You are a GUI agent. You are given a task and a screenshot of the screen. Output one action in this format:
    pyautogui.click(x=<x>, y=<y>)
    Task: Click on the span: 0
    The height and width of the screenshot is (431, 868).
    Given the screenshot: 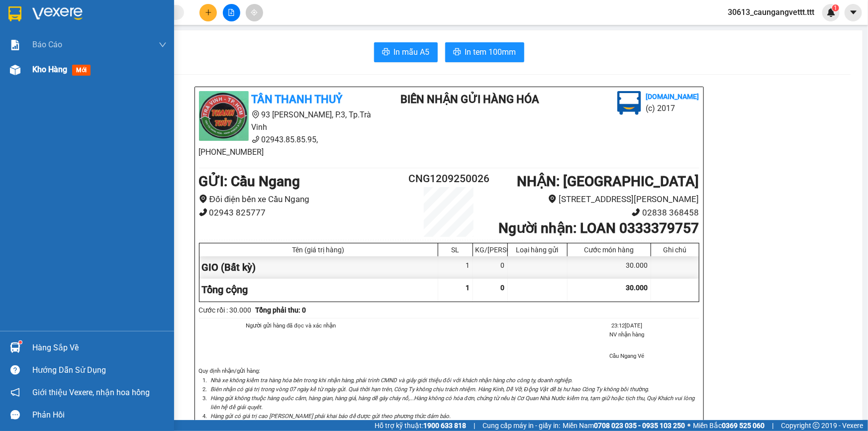 What is the action you would take?
    pyautogui.click(x=503, y=288)
    